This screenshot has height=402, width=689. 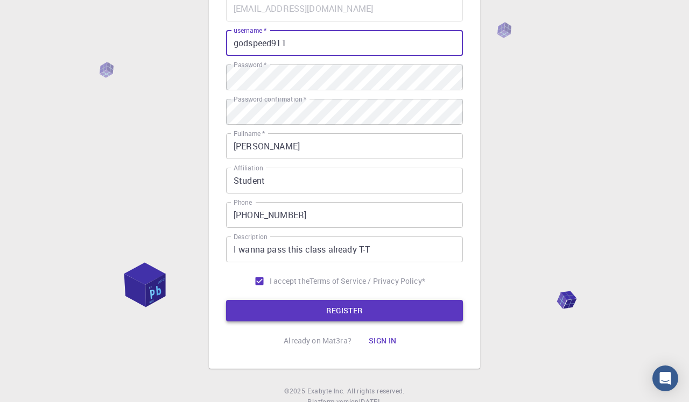 What do you see at coordinates (249, 133) in the screenshot?
I see `label: Fullname` at bounding box center [249, 133].